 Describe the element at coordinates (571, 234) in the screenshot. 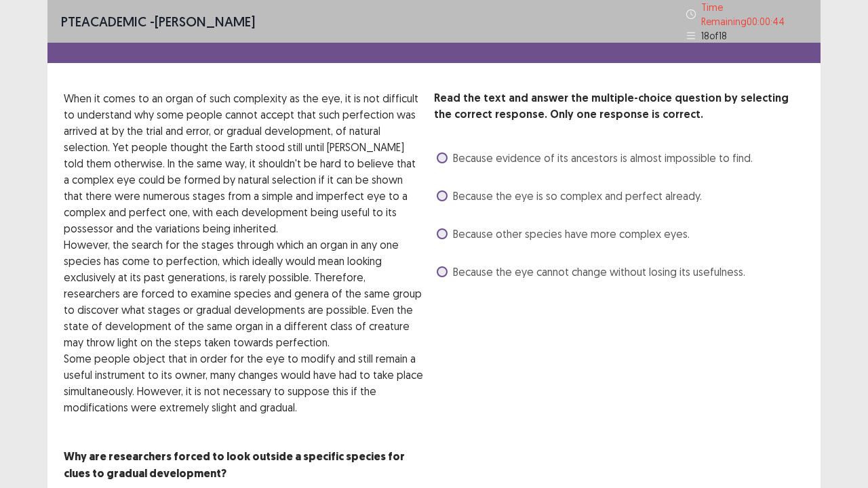

I see `span: Because other species have more complex eyes.` at that location.